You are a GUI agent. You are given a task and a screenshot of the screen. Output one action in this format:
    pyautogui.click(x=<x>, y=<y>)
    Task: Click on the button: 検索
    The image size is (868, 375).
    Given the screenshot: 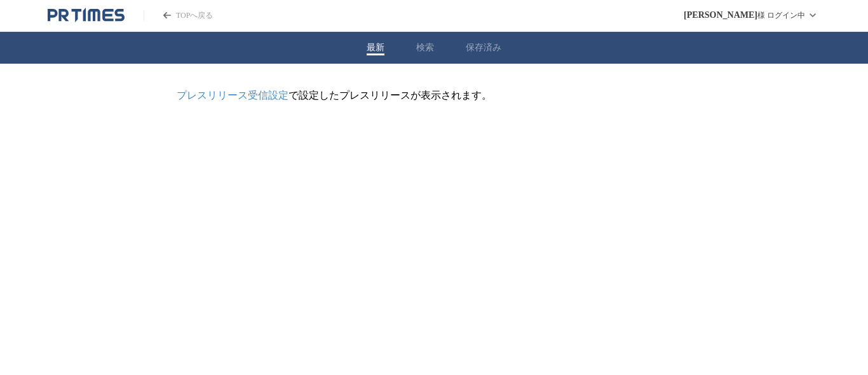 What is the action you would take?
    pyautogui.click(x=425, y=47)
    